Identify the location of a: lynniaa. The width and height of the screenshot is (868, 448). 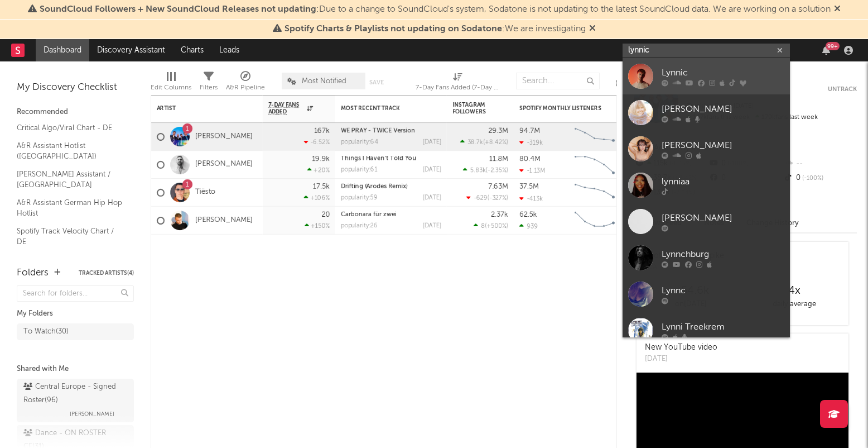
(706, 185).